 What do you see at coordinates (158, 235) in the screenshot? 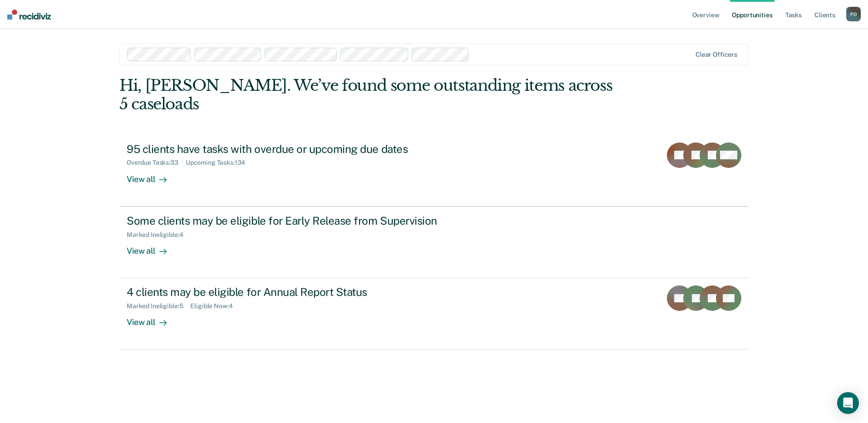
I see `div: Marked Ineligible : 4` at bounding box center [158, 235].